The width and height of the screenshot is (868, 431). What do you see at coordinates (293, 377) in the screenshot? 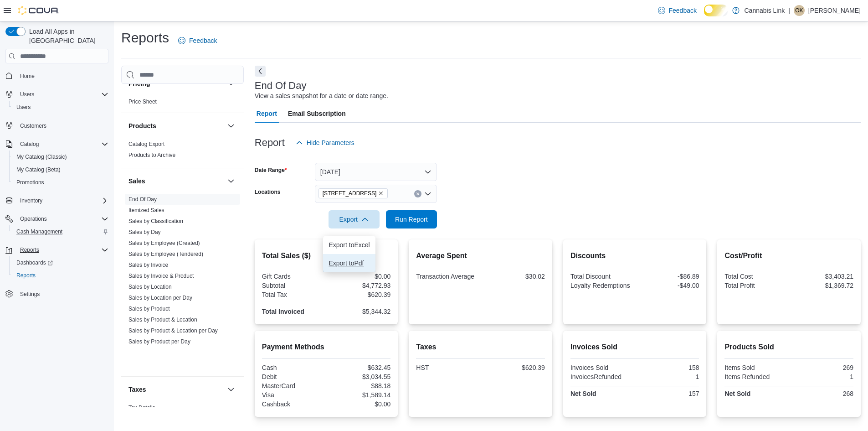
I see `div: Debit` at bounding box center [293, 377].